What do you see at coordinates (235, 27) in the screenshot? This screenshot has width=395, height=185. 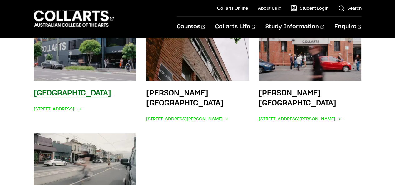 I see `a: Collarts Life` at bounding box center [235, 27].